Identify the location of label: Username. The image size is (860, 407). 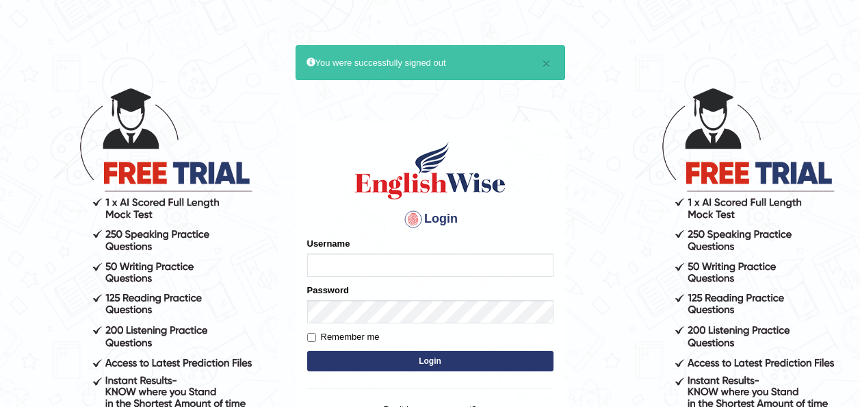
(329, 243).